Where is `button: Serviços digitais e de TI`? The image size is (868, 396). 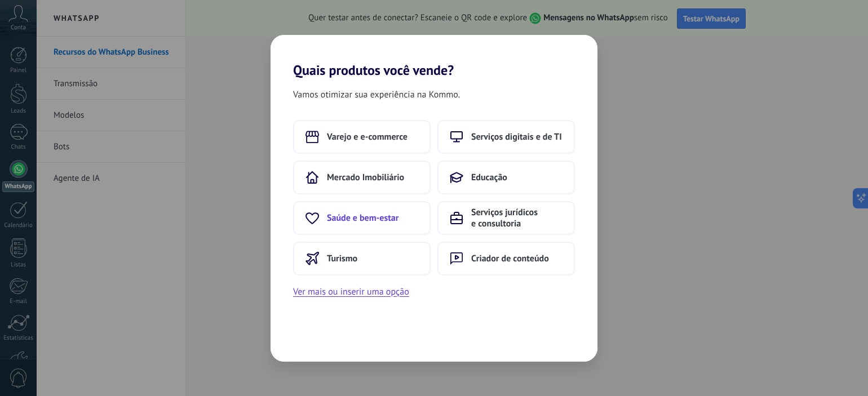
button: Serviços digitais e de TI is located at coordinates (507, 137).